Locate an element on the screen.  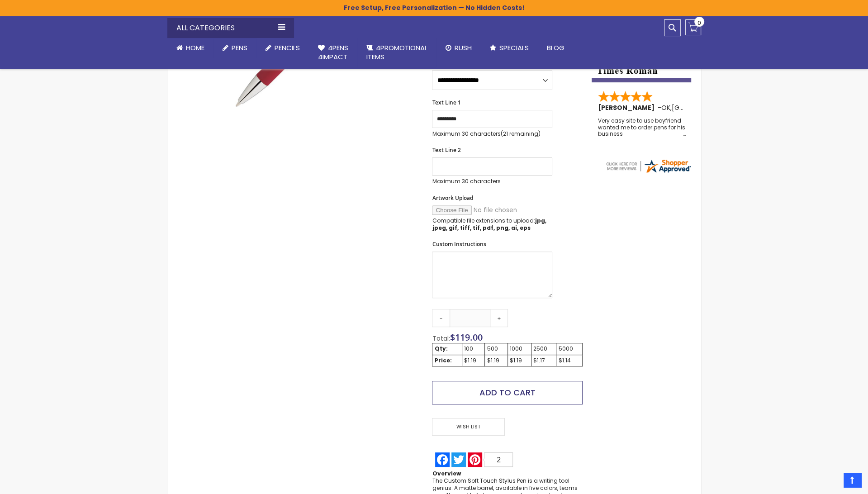
span: Rush is located at coordinates (464, 48).